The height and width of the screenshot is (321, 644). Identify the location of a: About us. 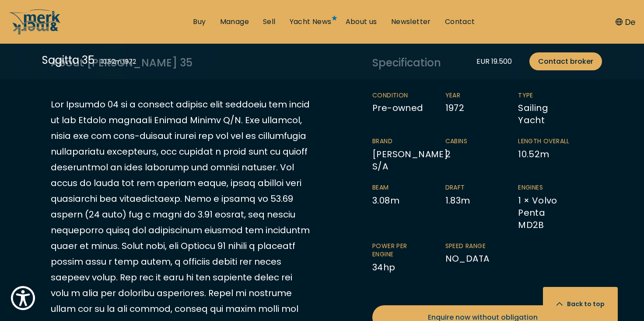
(362, 22).